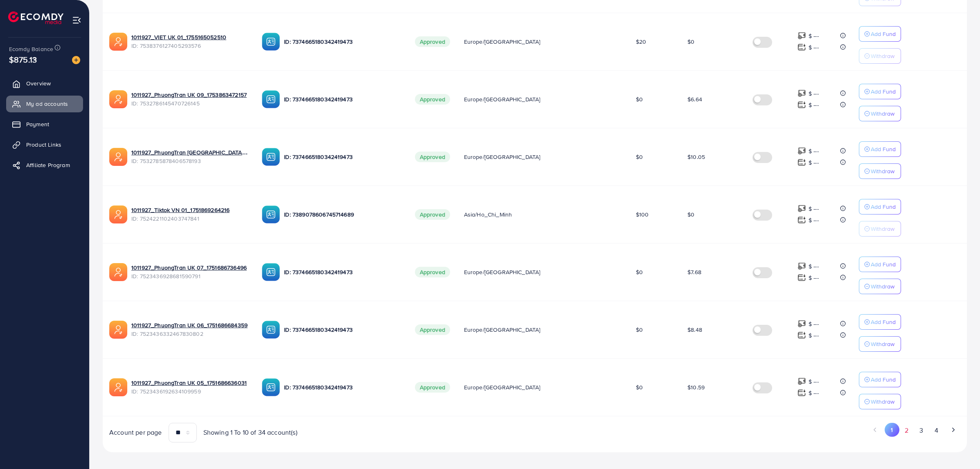 The image size is (980, 469). What do you see at coordinates (38, 83) in the screenshot?
I see `span: Overview` at bounding box center [38, 83].